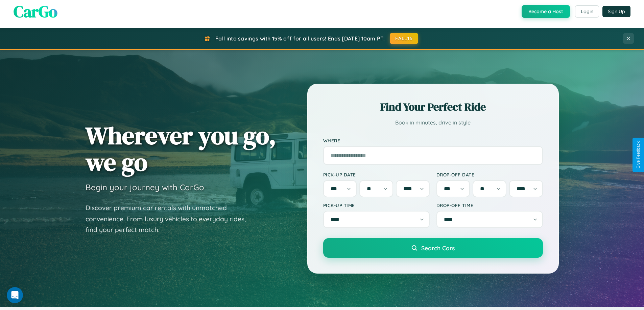  I want to click on button: Sign Up, so click(616, 11).